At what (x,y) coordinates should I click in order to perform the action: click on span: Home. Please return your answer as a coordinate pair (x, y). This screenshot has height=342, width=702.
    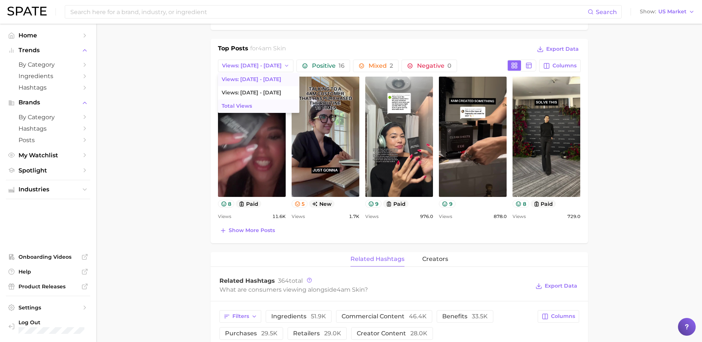
    Looking at the image, I should click on (48, 35).